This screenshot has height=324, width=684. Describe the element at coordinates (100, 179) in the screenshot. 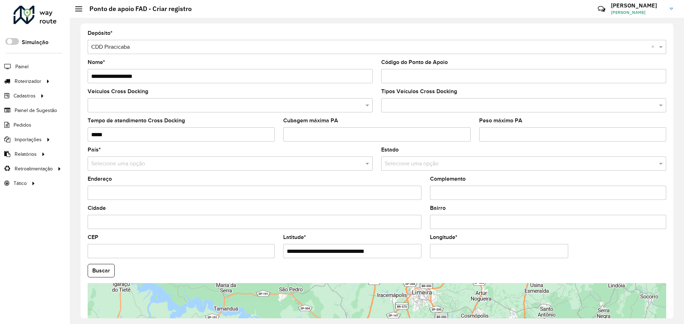

I see `label: Endereço` at that location.